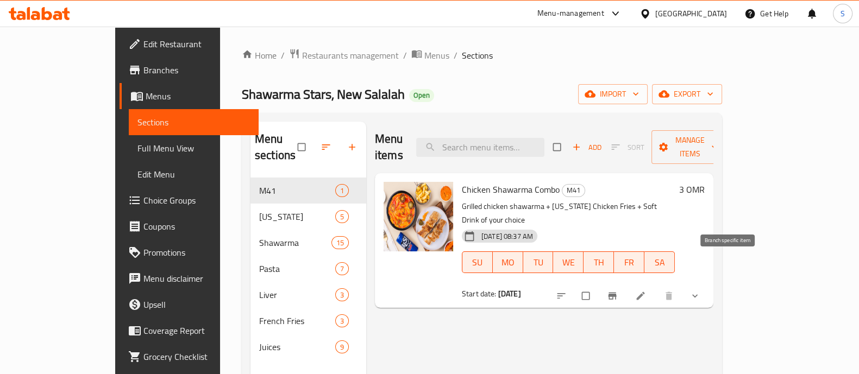  What do you see at coordinates (197, 279) in the screenshot?
I see `span: Menu disclaimer` at bounding box center [197, 279].